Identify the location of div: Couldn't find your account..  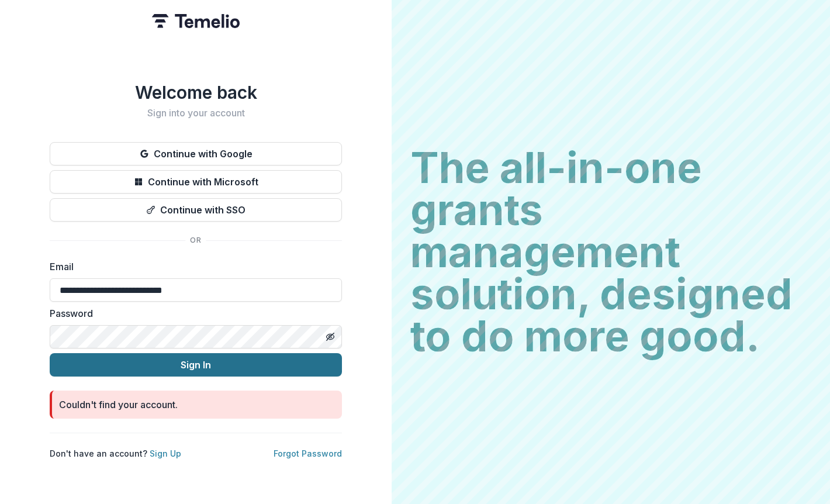
(118, 404).